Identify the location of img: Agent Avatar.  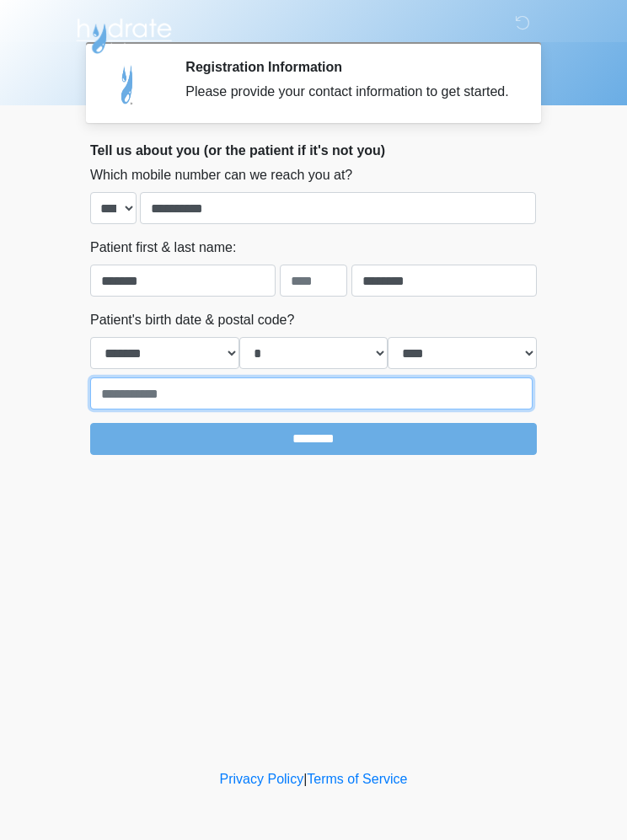
(128, 84).